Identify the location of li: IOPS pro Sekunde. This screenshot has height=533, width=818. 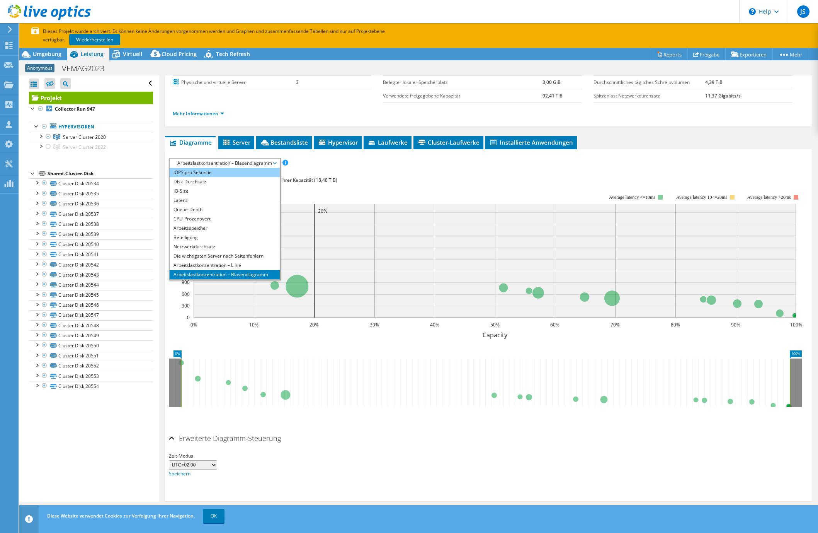
(225, 172).